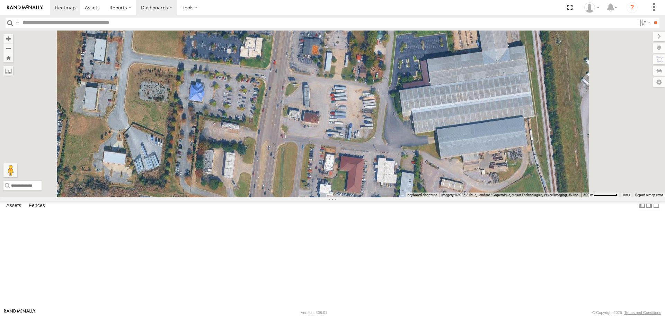 Image resolution: width=665 pixels, height=316 pixels. I want to click on span: Imagery ©2025 Airbus, Landsat / Copernicus, Maxar Technologies, Vexcel Imaging US, Inc., so click(510, 194).